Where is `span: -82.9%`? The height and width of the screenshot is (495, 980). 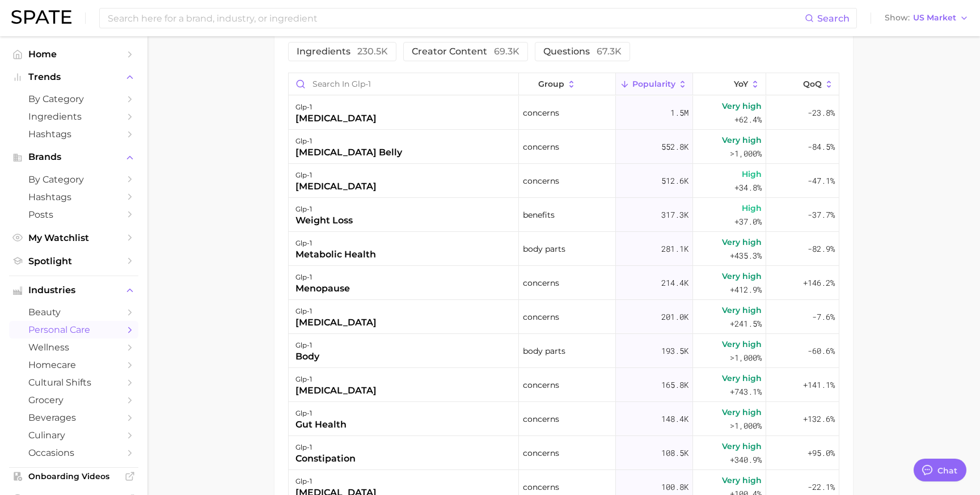
span: -82.9% is located at coordinates (821, 249).